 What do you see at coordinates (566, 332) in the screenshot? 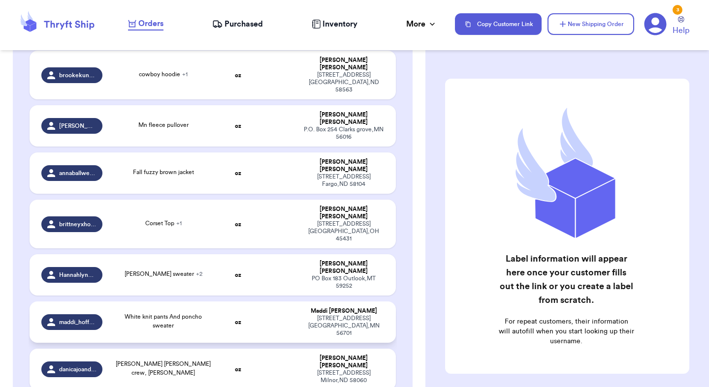
I see `p: For repeat customers, their information will autofill when you start looking up their username.` at bounding box center [566, 332].